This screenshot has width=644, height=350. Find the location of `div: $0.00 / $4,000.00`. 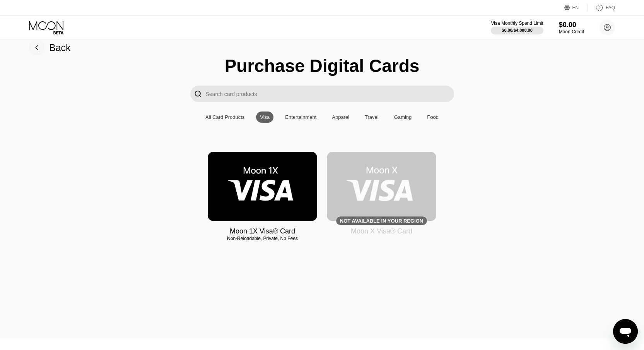

div: $0.00 / $4,000.00 is located at coordinates (517, 30).